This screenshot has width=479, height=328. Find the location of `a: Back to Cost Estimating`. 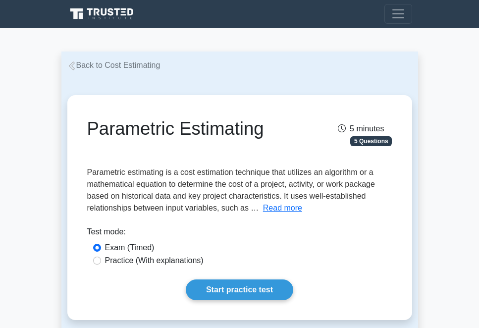

a: Back to Cost Estimating is located at coordinates (114, 65).